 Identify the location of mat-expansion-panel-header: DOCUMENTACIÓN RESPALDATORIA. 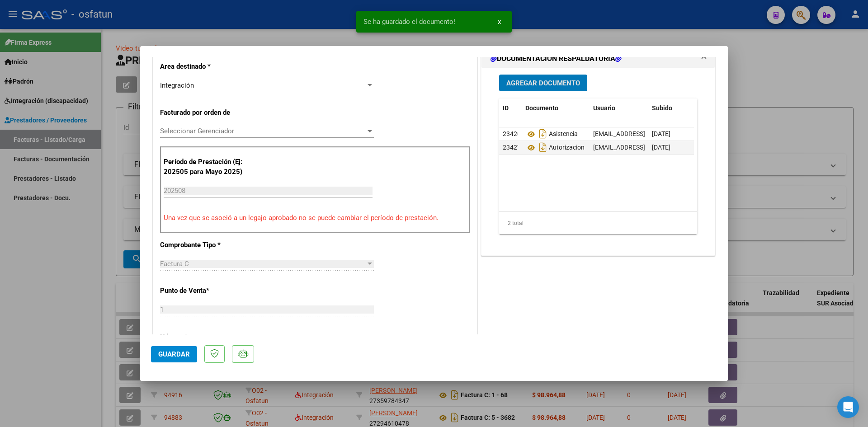
(599, 59).